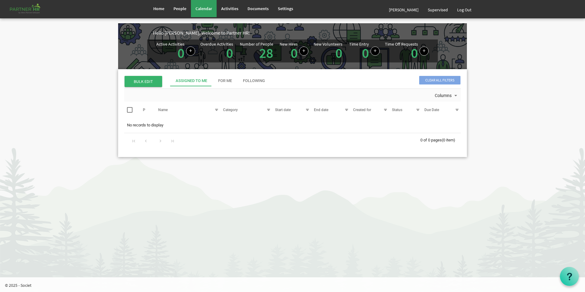 The height and width of the screenshot is (292, 585). Describe the element at coordinates (401, 44) in the screenshot. I see `div: Time Off Requests` at that location.